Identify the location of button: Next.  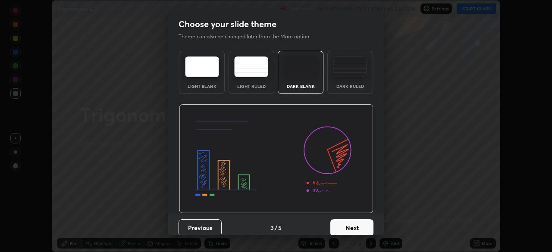
(352, 228).